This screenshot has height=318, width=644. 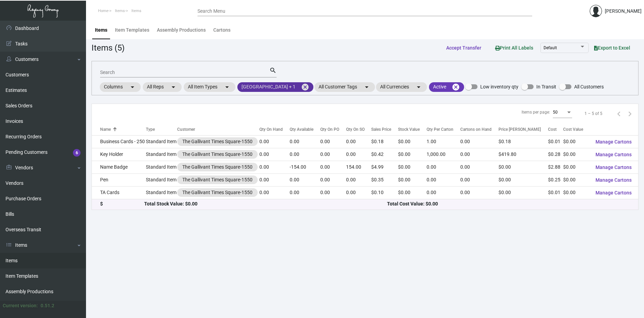 I want to click on div: Qty On PO, so click(x=333, y=129).